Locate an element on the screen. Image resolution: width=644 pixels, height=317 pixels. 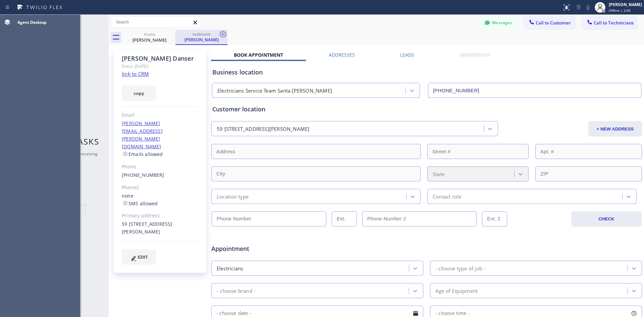
input: Apt. # is located at coordinates (589, 151).